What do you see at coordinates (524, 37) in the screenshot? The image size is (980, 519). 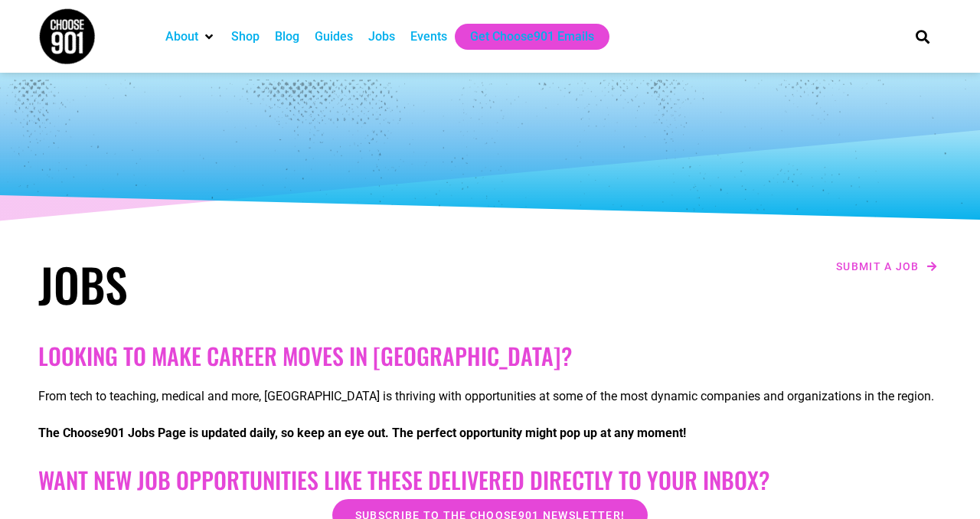 I see `nav: Main nav` at bounding box center [524, 37].